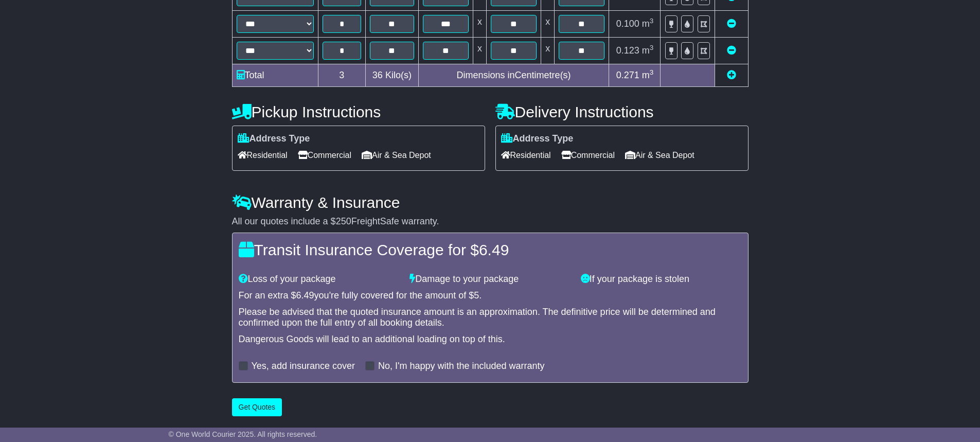 The height and width of the screenshot is (442, 980). I want to click on h4: Delivery Instructions, so click(622, 111).